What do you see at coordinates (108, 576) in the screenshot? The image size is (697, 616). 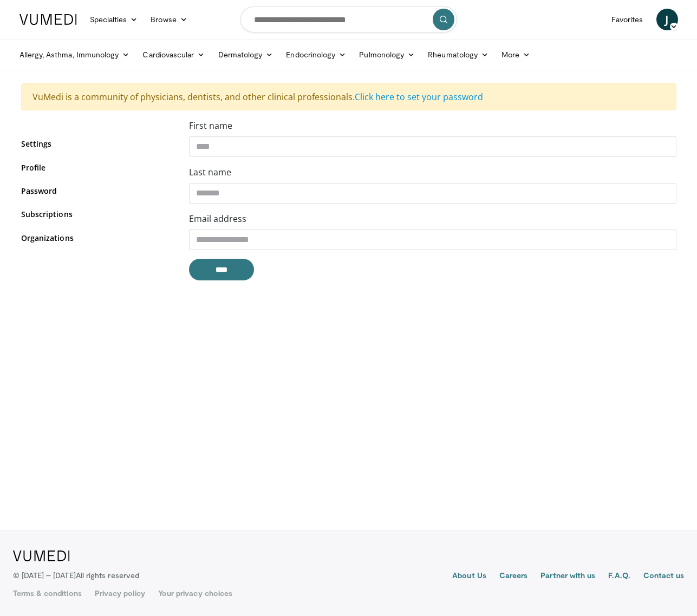 I see `span: All rights reserved` at bounding box center [108, 576].